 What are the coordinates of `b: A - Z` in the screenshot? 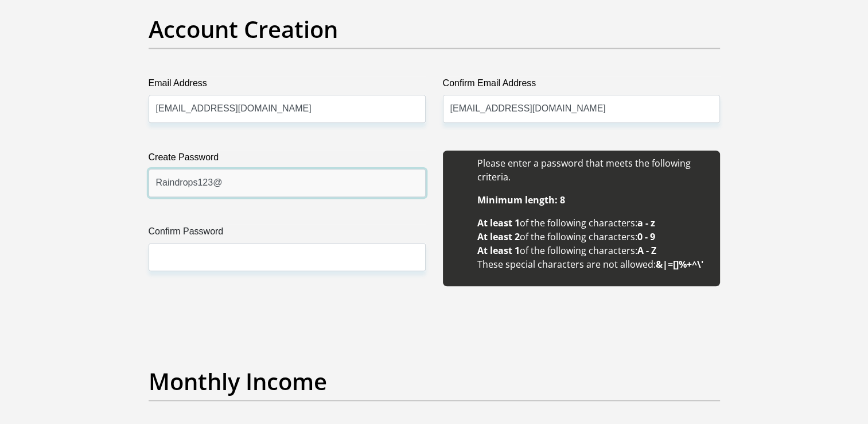 It's located at (647, 251).